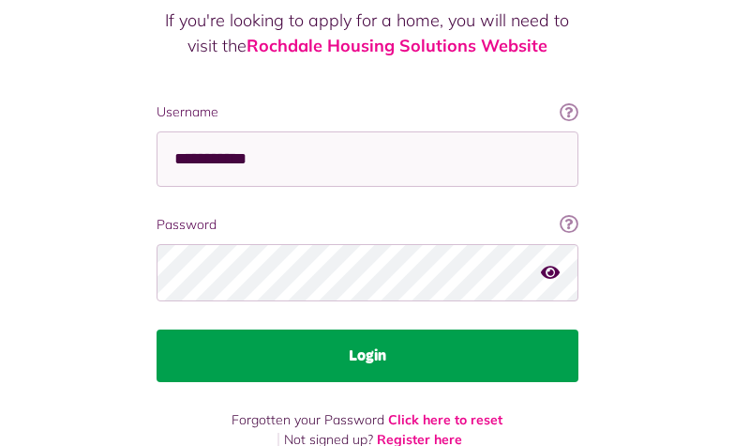 This screenshot has height=446, width=734. I want to click on a: Rochdale Housing Solutions Website, so click(397, 45).